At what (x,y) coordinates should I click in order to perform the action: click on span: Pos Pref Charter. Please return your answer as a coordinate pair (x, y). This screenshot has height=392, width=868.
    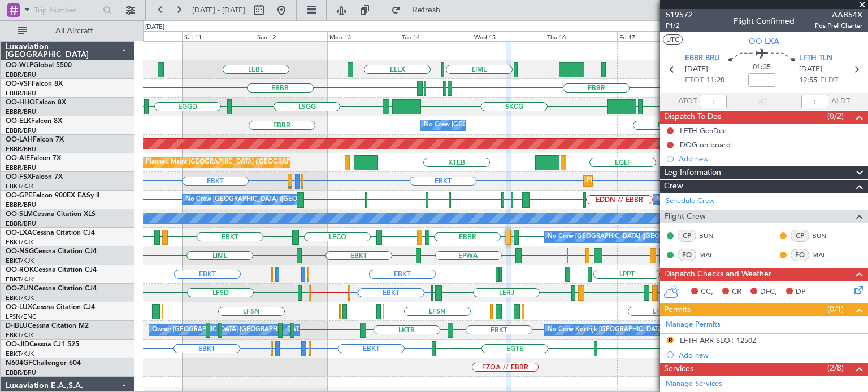
    Looking at the image, I should click on (839, 25).